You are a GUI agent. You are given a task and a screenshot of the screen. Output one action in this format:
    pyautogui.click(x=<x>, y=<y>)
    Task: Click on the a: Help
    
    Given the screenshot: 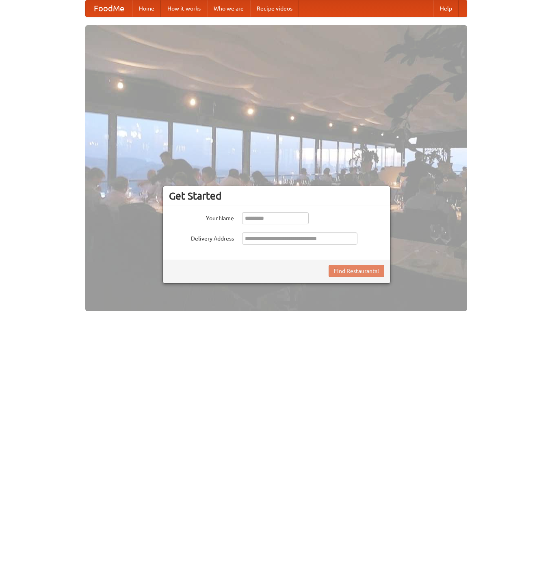 What is the action you would take?
    pyautogui.click(x=446, y=9)
    